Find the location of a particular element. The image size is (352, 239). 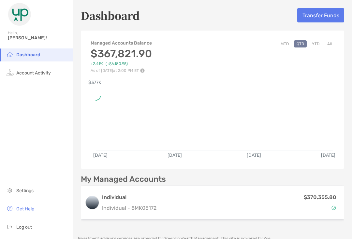

text: $377K is located at coordinates (95, 82).